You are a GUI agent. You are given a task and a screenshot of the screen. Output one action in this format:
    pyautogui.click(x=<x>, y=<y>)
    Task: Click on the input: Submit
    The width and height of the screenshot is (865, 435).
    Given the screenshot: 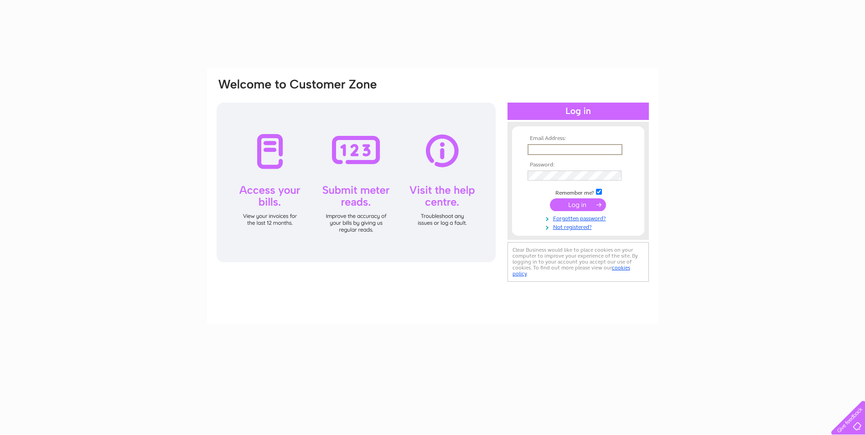 What is the action you would take?
    pyautogui.click(x=578, y=205)
    